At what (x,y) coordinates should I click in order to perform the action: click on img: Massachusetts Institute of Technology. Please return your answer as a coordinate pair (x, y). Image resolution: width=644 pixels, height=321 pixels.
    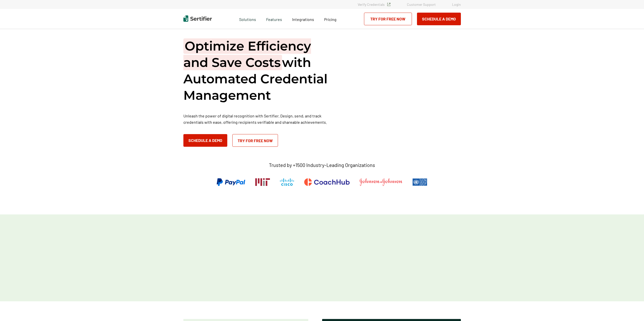
    Looking at the image, I should click on (263, 182).